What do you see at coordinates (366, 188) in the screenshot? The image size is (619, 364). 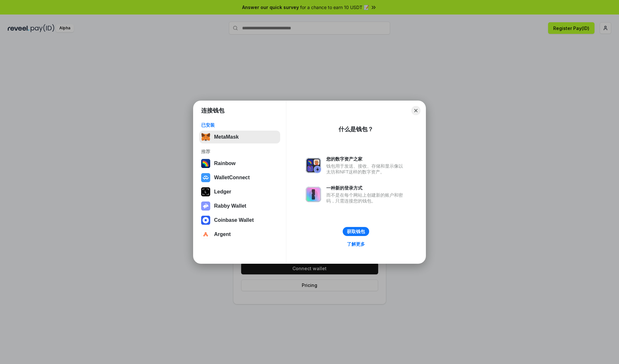 I see `div: 一种新的登录方式` at bounding box center [366, 188].